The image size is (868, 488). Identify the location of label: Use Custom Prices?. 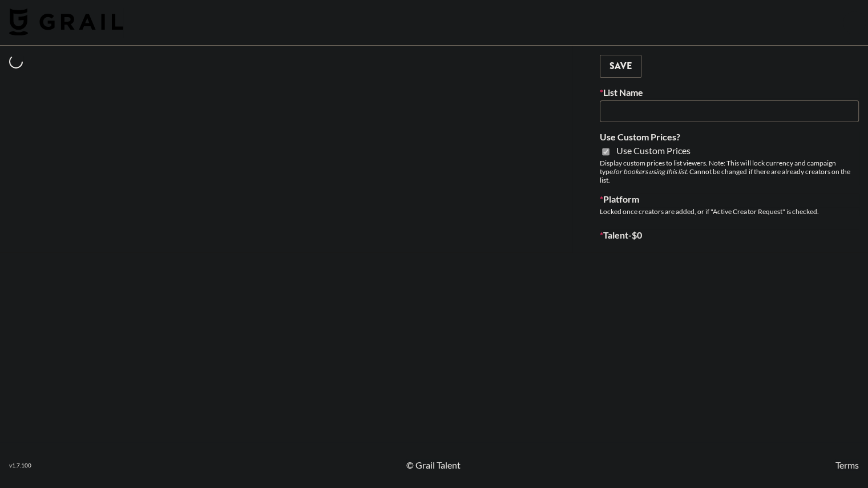
(729, 137).